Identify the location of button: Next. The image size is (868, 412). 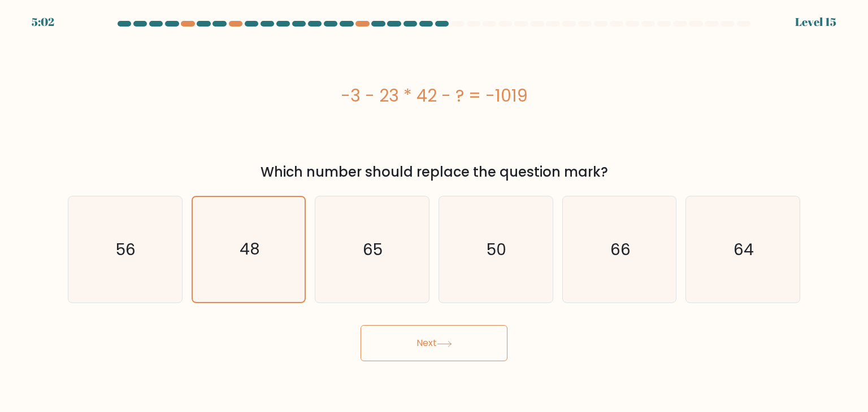
(434, 344).